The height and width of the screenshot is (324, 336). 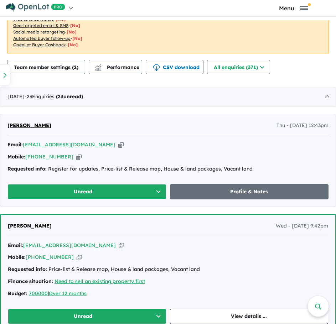 I want to click on button: CSV download, so click(x=175, y=67).